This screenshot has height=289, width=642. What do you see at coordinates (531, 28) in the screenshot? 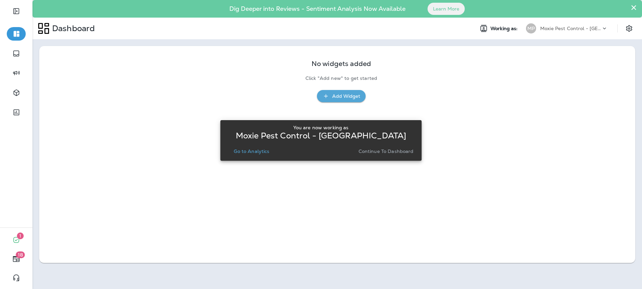
I see `div: MP` at bounding box center [531, 28].